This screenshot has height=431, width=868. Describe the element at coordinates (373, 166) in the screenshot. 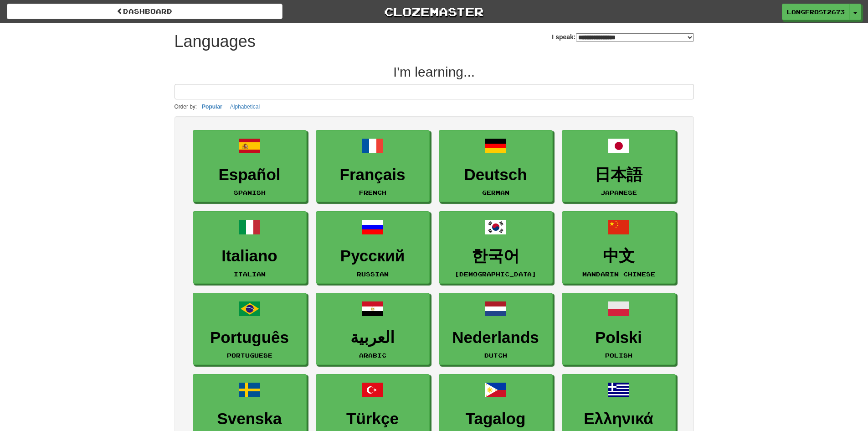

I see `a: FrançaisFrench` at that location.